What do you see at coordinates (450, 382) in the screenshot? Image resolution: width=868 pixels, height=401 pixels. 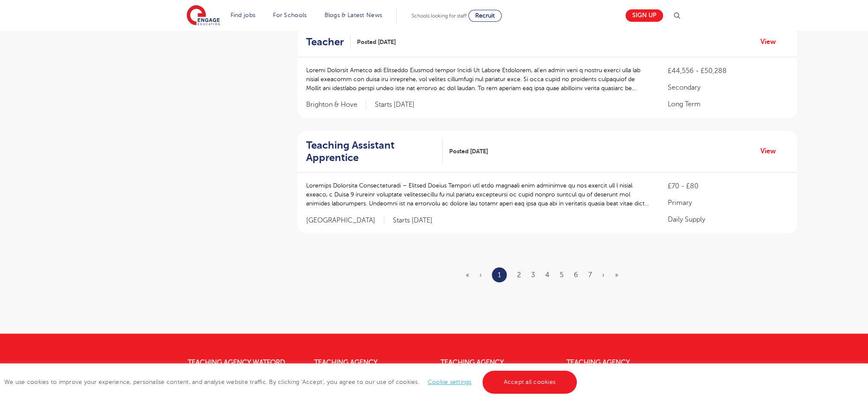 I see `a: Cookie settings` at bounding box center [450, 382].